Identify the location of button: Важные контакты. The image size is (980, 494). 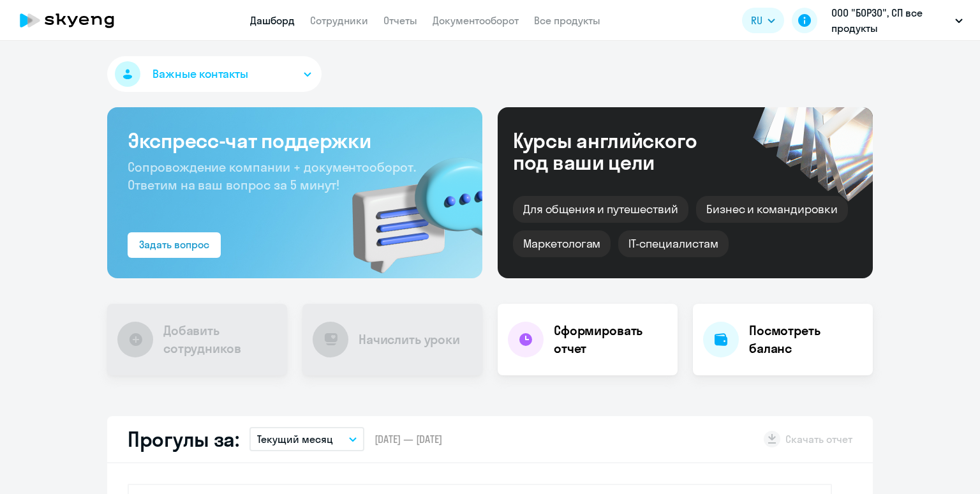
(215, 74).